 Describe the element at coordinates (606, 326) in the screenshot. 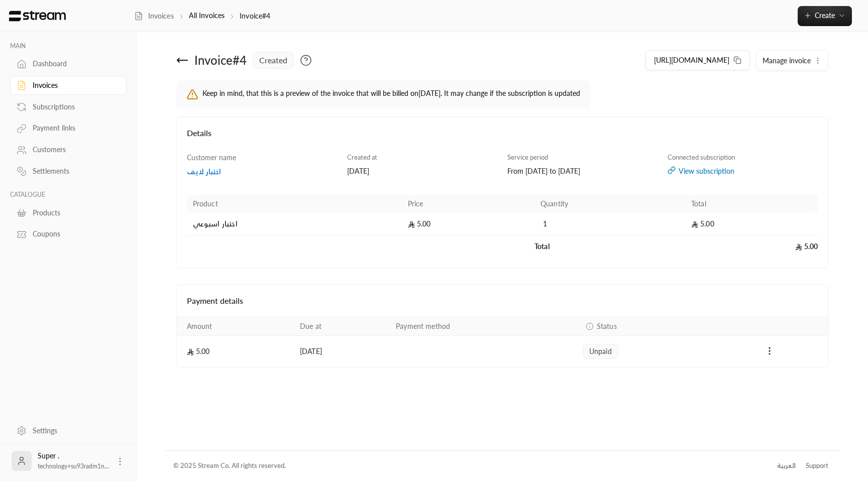

I see `span: Status` at that location.